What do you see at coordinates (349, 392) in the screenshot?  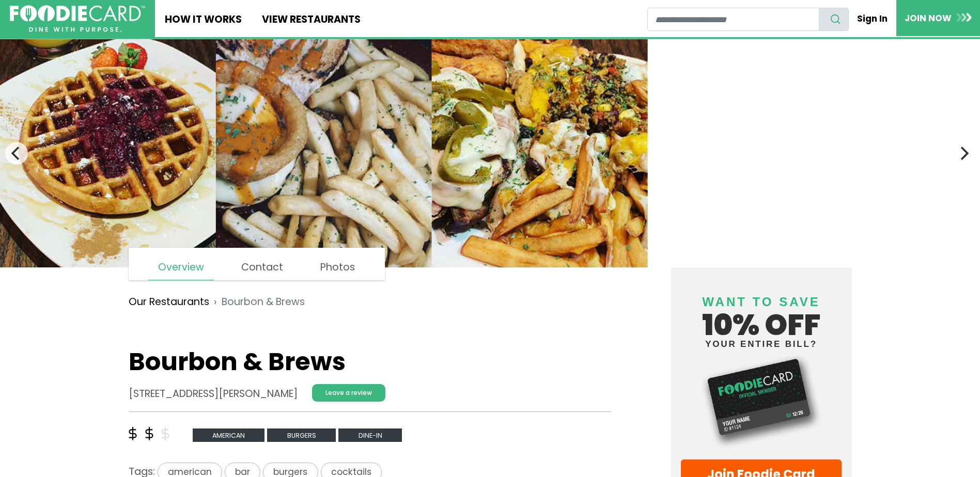 I see `a: Leave a review` at bounding box center [349, 392].